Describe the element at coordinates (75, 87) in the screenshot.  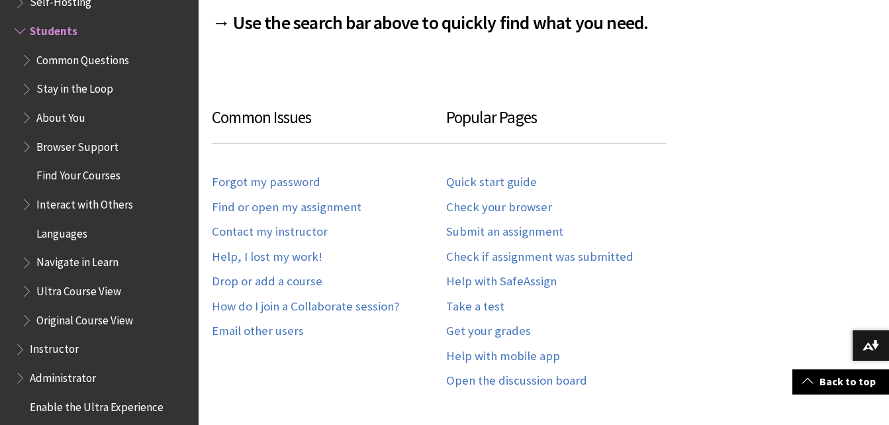
I see `span: Stay in the Loop` at that location.